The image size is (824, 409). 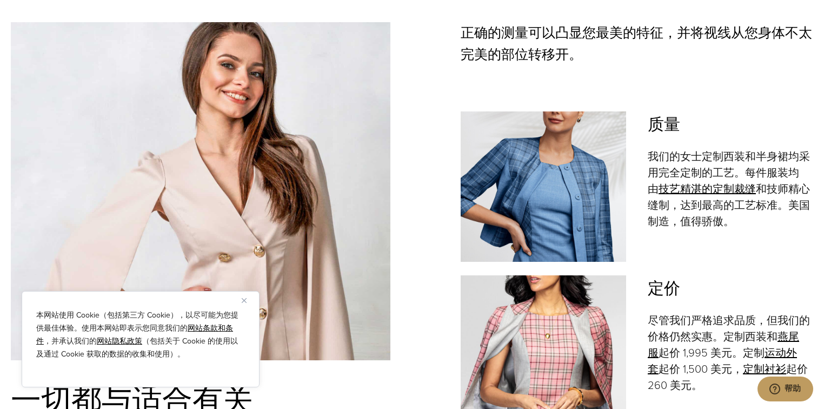 I want to click on a: 技艺精湛的定制裁缝, so click(x=707, y=189).